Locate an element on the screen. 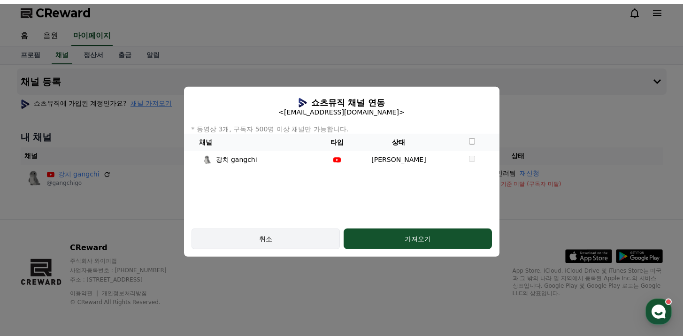  th: 상태 is located at coordinates (399, 142).